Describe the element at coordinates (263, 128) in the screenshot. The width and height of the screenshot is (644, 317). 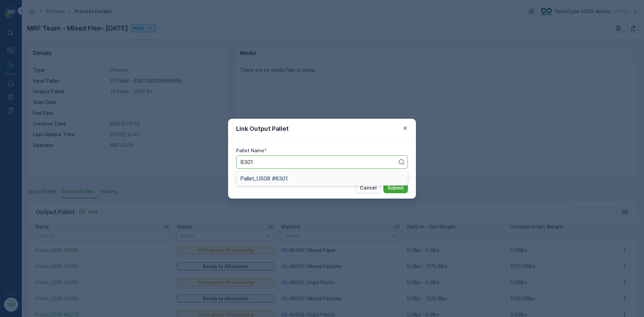
I see `p: Link Output Pallet` at that location.